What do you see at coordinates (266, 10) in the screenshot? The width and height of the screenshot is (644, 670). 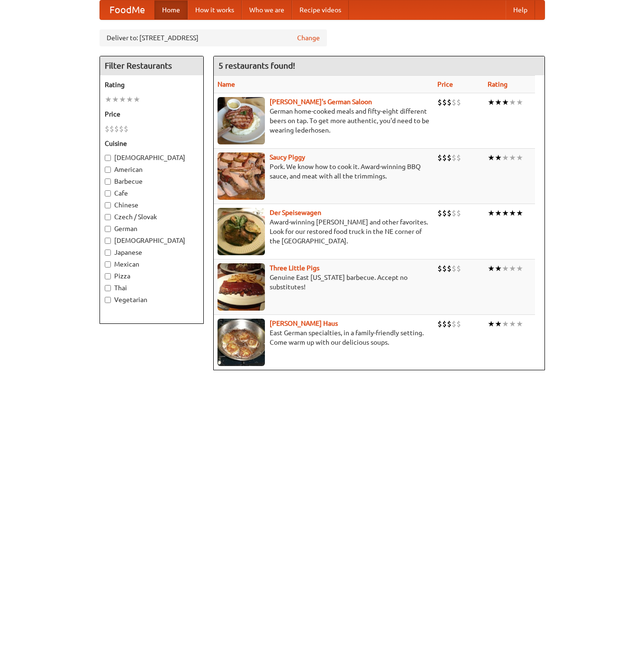 I see `a: Who we are` at bounding box center [266, 10].